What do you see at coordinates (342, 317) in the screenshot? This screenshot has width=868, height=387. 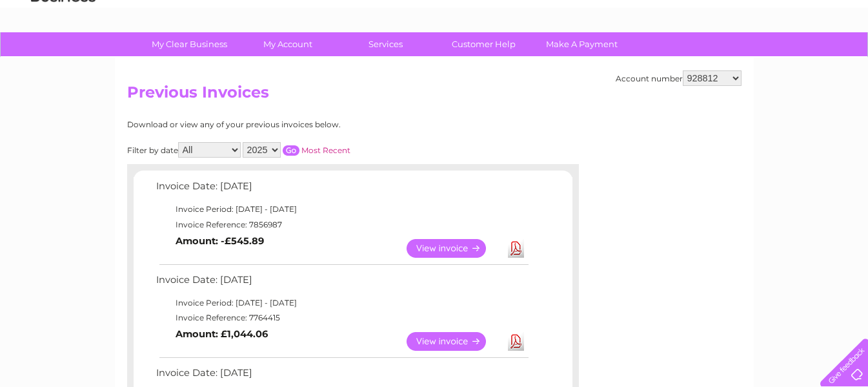 I see `td: Invoice Reference: 7764415` at bounding box center [342, 317].